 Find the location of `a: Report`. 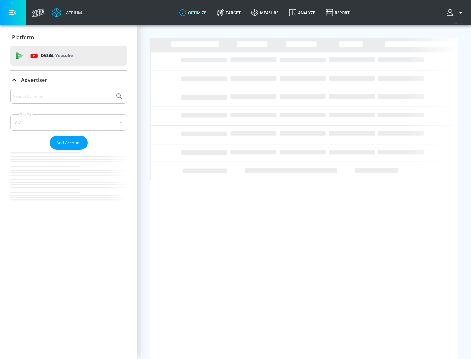

a: Report is located at coordinates (337, 13).